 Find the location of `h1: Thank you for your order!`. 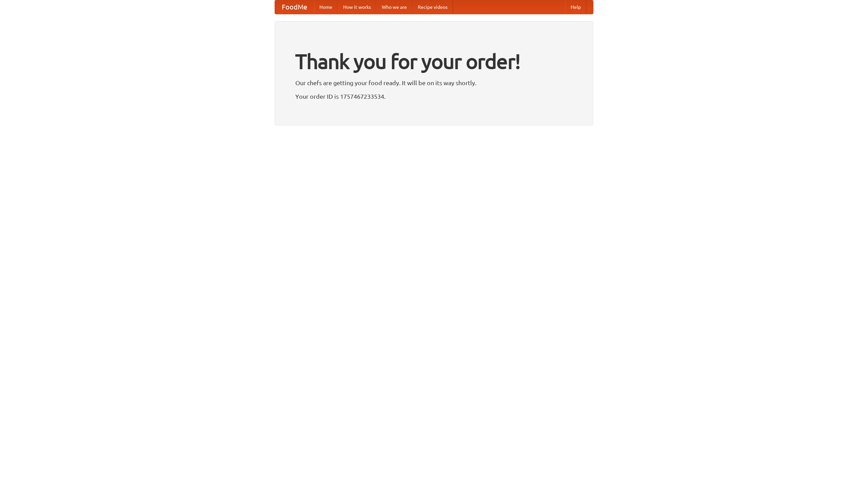

h1: Thank you for your order! is located at coordinates (434, 61).